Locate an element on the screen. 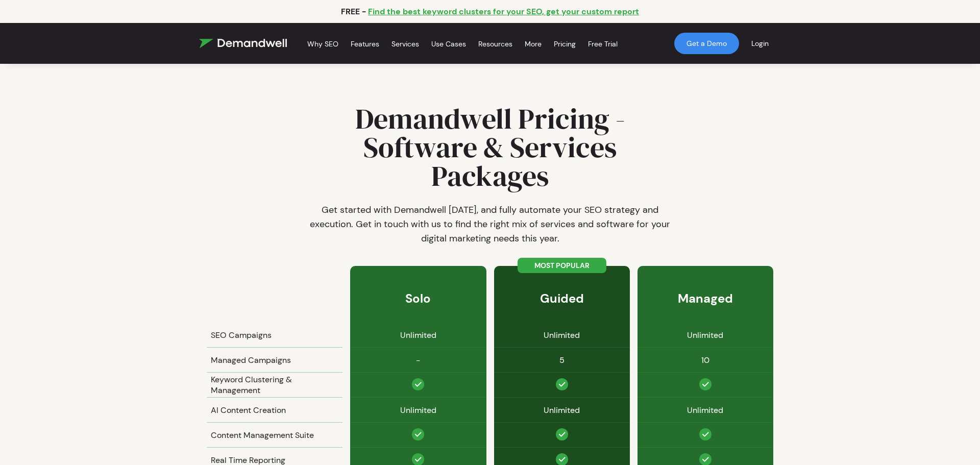 Image resolution: width=980 pixels, height=465 pixels. td: SEO Campaigns is located at coordinates (275, 335).